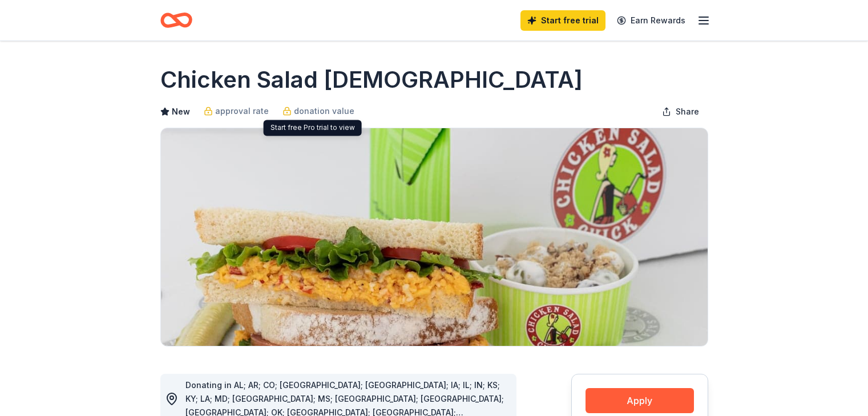  What do you see at coordinates (687, 112) in the screenshot?
I see `span: Share` at bounding box center [687, 112].